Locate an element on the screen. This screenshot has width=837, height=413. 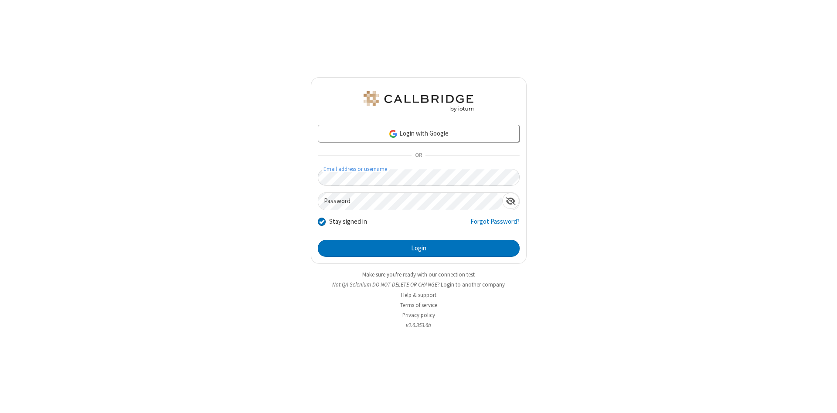
a: Help & support is located at coordinates (419, 295).